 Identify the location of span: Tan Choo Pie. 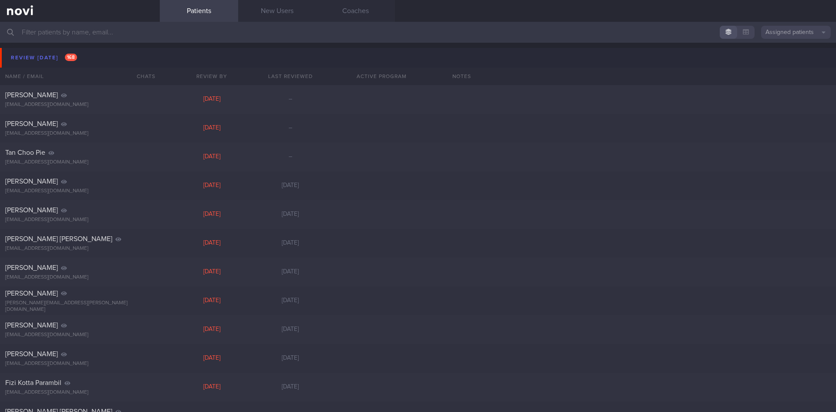
(25, 152).